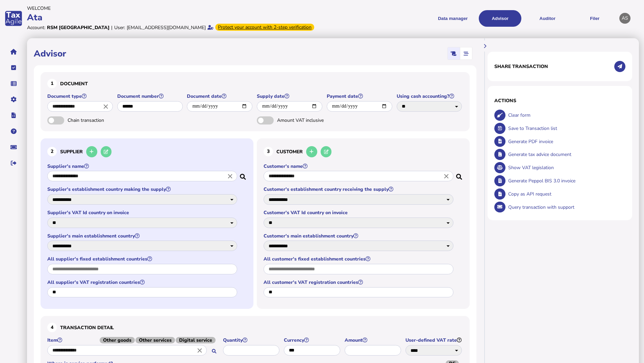 Image resolution: width=644 pixels, height=363 pixels. What do you see at coordinates (211, 28) in the screenshot?
I see `i: Email verified` at bounding box center [211, 28].